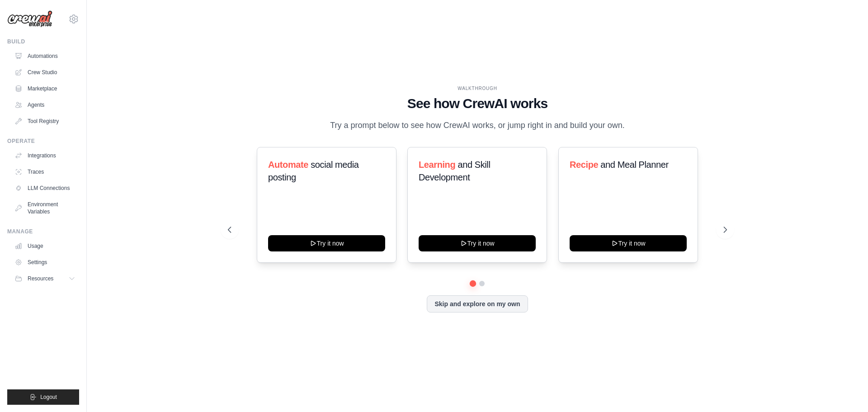  I want to click on span: Recipe, so click(584, 164).